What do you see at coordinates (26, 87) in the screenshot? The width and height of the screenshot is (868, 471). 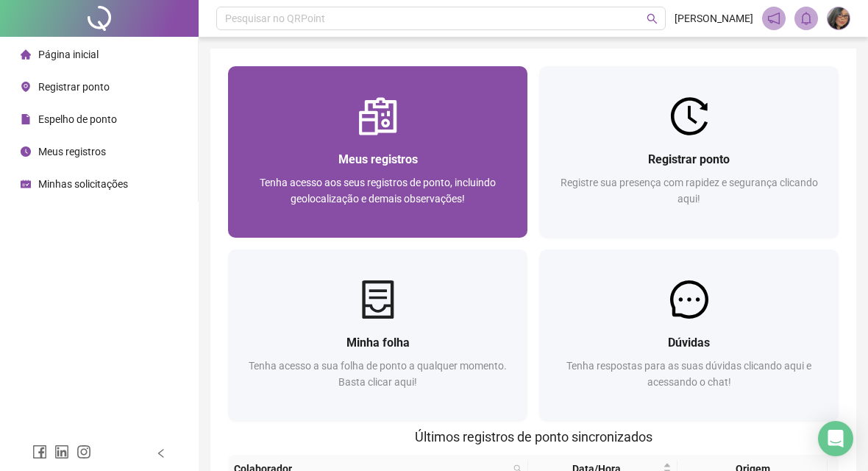 I see `span: environment` at bounding box center [26, 87].